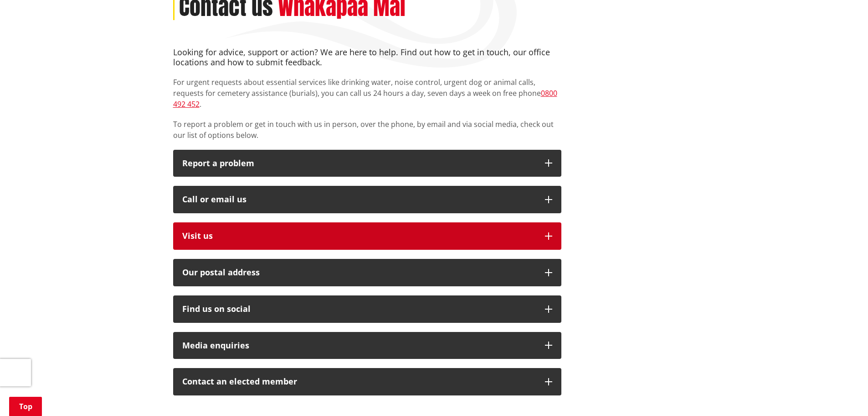 The height and width of the screenshot is (416, 868). Describe the element at coordinates (367, 129) in the screenshot. I see `p: To report a problem or get in touch with us in person, over the phone, by email and via social me...` at that location.